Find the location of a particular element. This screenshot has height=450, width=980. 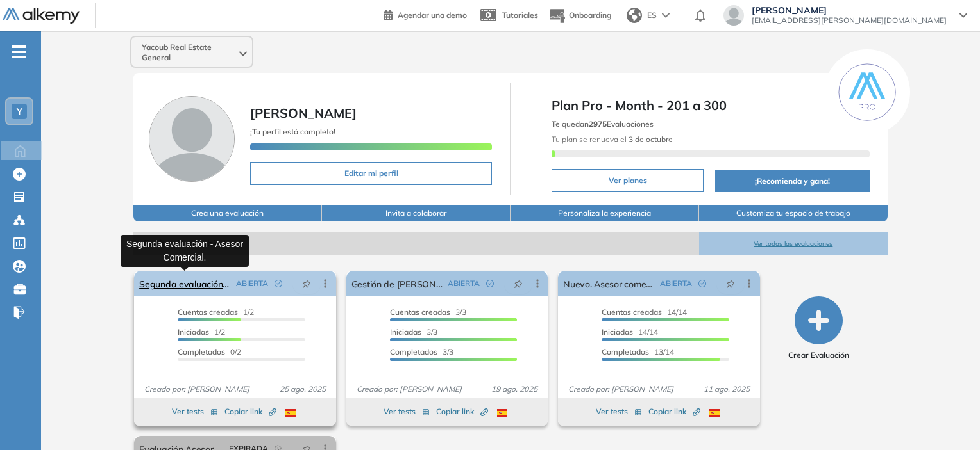

span: 0/2 is located at coordinates (209, 352).